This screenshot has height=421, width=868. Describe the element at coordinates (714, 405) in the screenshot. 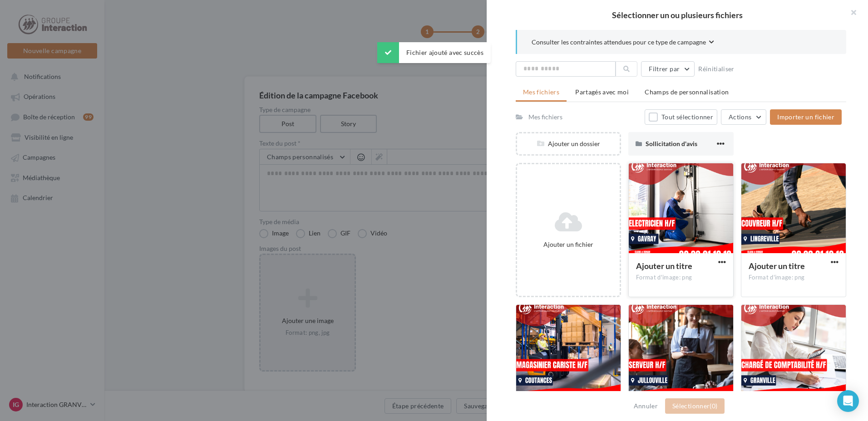

I see `span: (0)` at that location.